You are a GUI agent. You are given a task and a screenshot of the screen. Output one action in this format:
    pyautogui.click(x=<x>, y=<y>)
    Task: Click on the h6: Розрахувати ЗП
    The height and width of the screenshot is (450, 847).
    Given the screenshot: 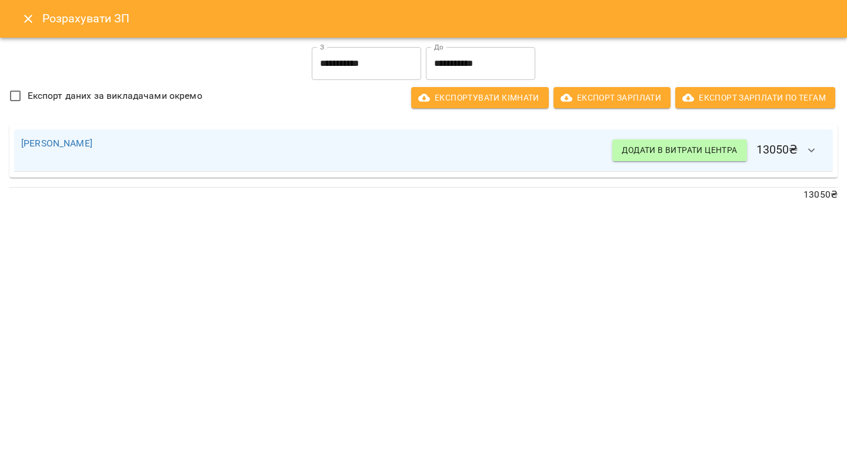 What is the action you would take?
    pyautogui.click(x=438, y=18)
    